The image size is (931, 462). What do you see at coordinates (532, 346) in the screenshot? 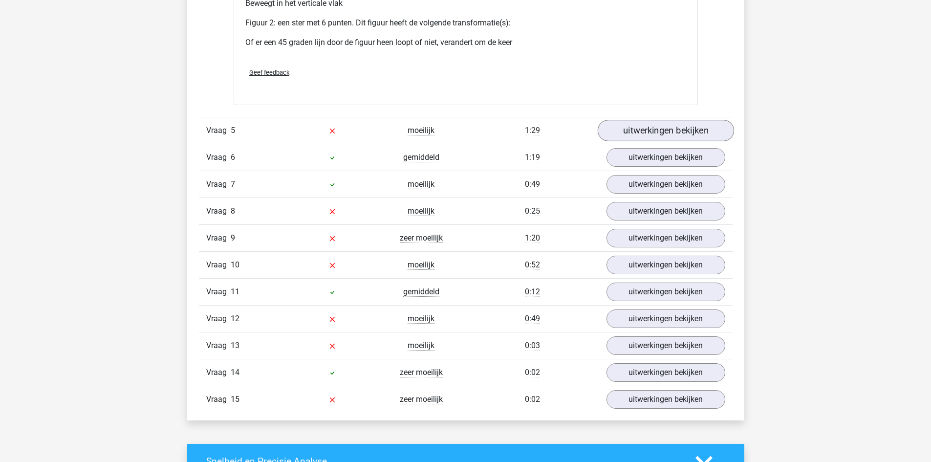
I see `span: 0:03` at bounding box center [532, 346].